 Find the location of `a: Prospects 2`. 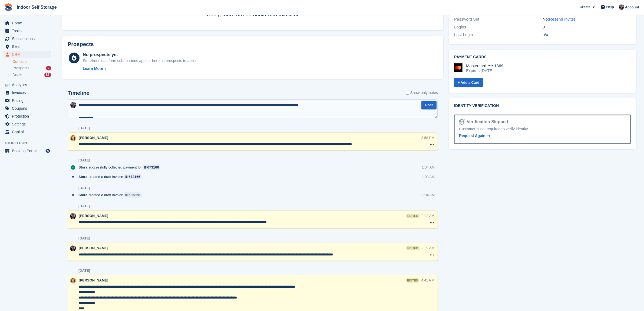

a: Prospects 2 is located at coordinates (32, 68).